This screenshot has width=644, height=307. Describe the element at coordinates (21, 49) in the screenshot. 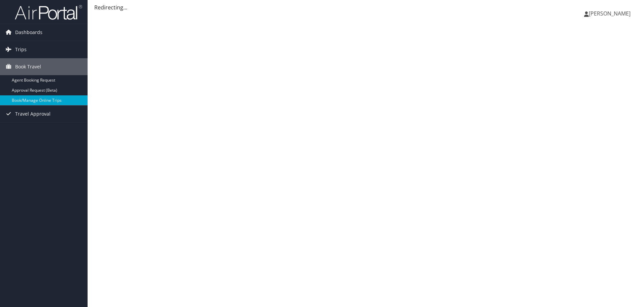

I see `span: Trips` at that location.